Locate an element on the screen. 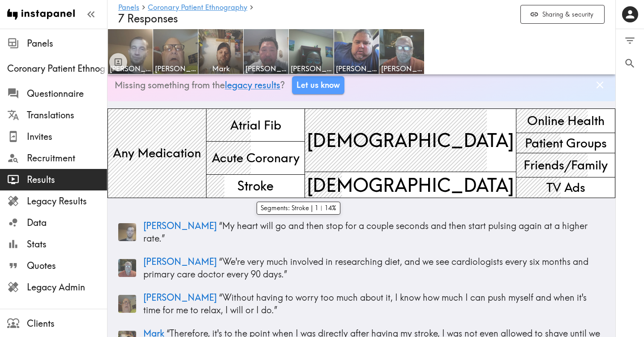 This screenshot has width=644, height=337. button: Sharing & security is located at coordinates (562, 14).